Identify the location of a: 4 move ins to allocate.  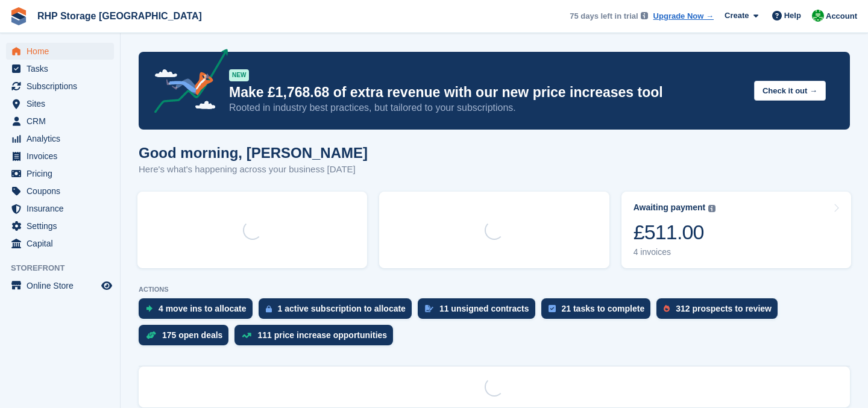
(198, 311).